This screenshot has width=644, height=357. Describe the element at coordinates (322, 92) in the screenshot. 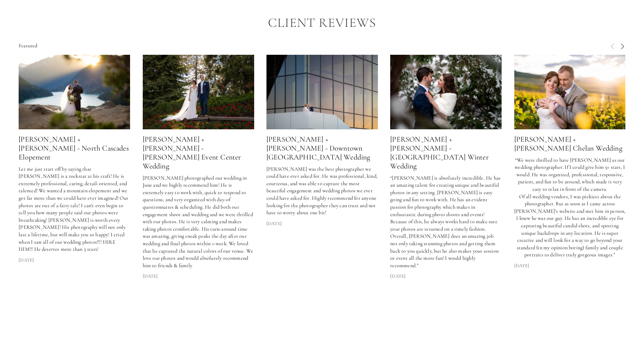

I see `img: Dyana + Chris - Downtown Spokane Wedding` at that location.